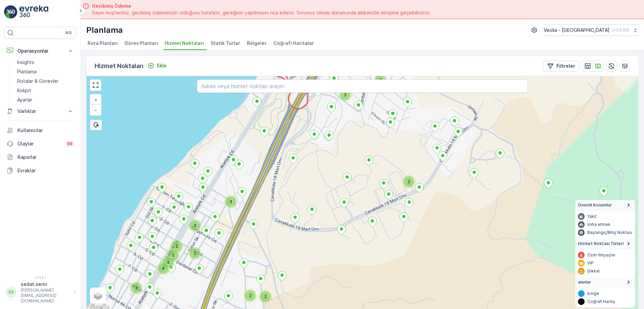  I want to click on summary: Önemli Konumlar, so click(605, 205).